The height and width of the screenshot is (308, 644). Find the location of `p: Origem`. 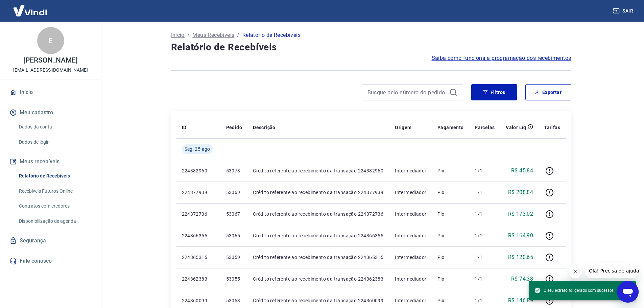

p: Origem is located at coordinates (403, 128).